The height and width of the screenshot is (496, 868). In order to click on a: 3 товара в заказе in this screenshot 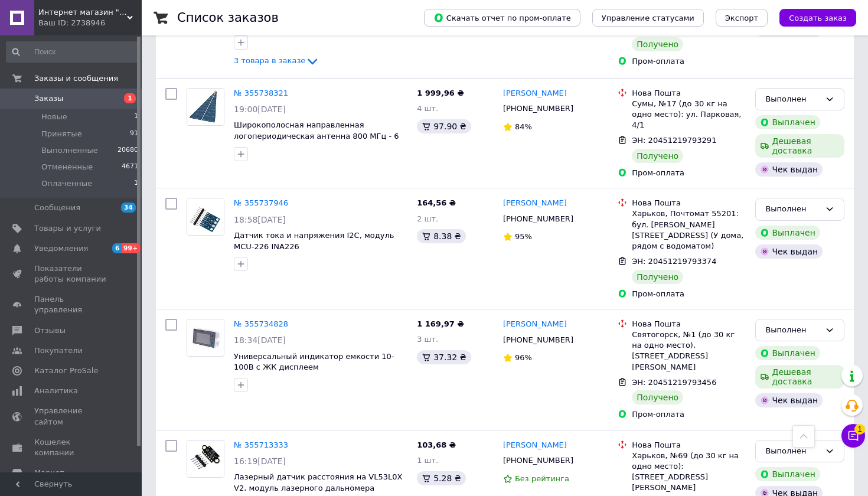, I will do `click(276, 60)`.